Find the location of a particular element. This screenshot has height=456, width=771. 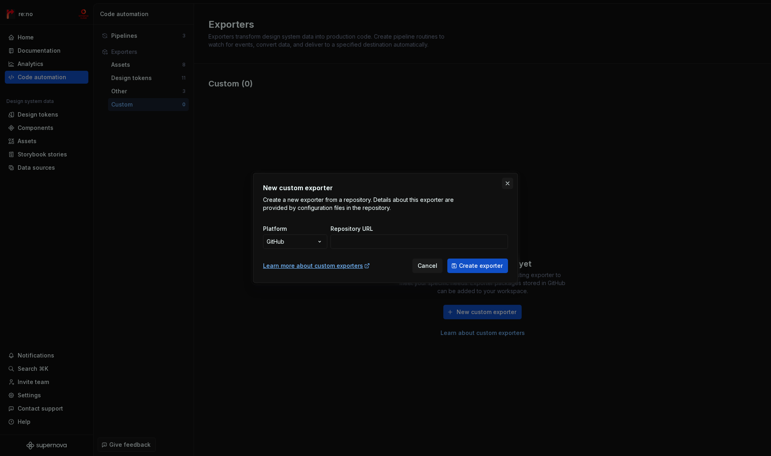

label: Platform is located at coordinates (275, 229).